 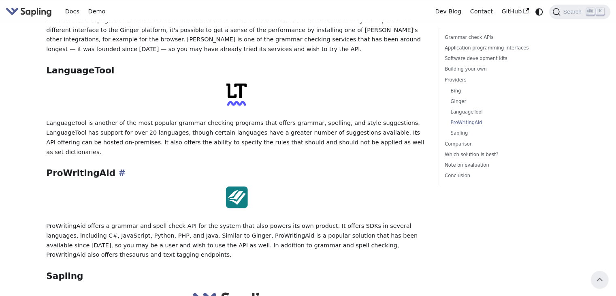 What do you see at coordinates (236, 240) in the screenshot?
I see `p: ProWritingAid offers a grammar and spell check API for the system that also powers its own produc...` at bounding box center [236, 240].